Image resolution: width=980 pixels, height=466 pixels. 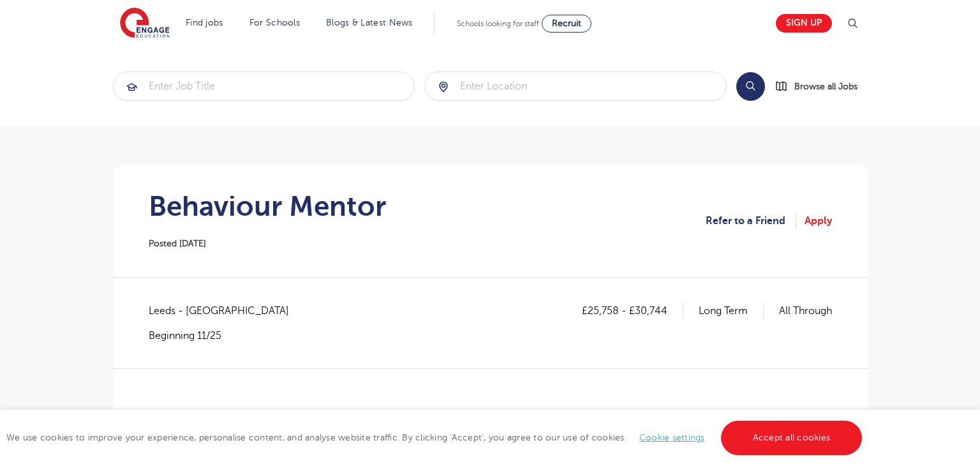 What do you see at coordinates (566, 23) in the screenshot?
I see `span: Recruit` at bounding box center [566, 23].